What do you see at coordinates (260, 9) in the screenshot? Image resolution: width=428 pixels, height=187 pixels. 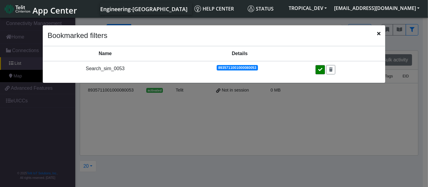 I see `span: Status` at bounding box center [260, 9].